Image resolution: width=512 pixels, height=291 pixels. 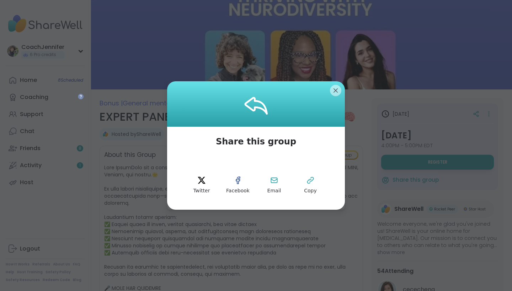 I want to click on button: facebook, so click(x=238, y=185).